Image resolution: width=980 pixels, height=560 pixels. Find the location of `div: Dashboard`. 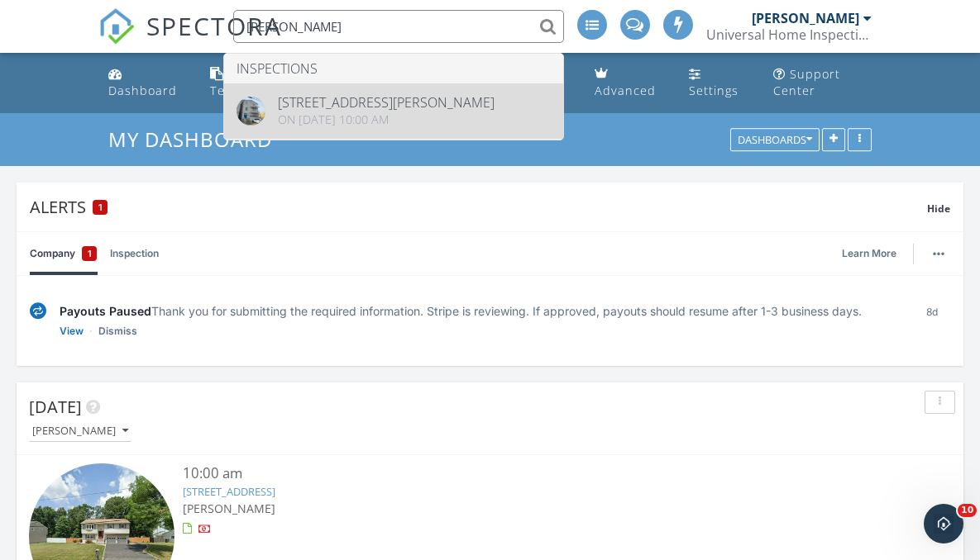

div: Dashboard is located at coordinates (143, 90).